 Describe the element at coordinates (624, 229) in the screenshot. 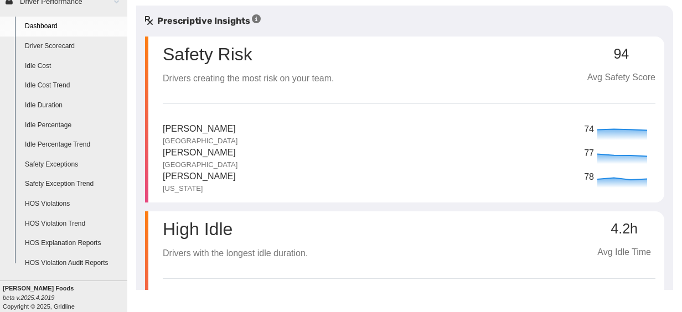

I see `p: 4.2h` at that location.